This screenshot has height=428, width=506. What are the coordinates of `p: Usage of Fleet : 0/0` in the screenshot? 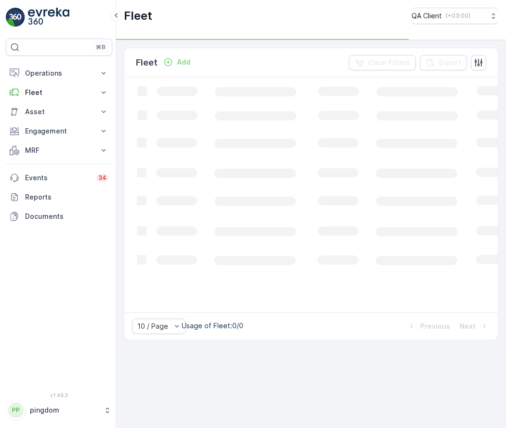 It's located at (212, 325).